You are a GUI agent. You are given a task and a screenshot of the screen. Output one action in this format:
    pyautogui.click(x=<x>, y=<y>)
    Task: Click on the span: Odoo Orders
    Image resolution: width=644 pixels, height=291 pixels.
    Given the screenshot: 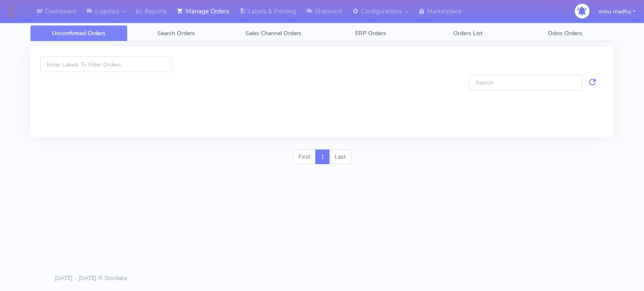 What is the action you would take?
    pyautogui.click(x=565, y=33)
    